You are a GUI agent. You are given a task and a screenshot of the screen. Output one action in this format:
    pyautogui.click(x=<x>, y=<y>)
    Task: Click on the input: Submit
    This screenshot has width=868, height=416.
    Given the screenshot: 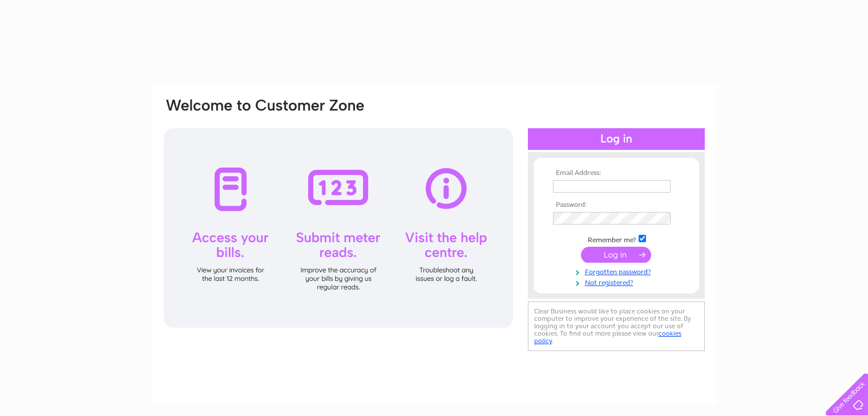 What is the action you would take?
    pyautogui.click(x=616, y=255)
    